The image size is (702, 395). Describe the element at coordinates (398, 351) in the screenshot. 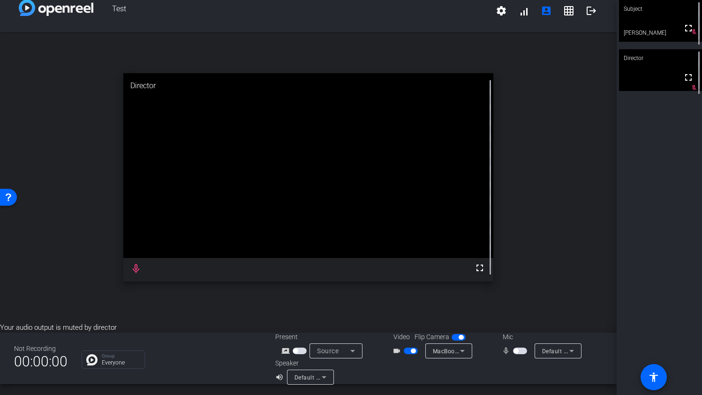

I see `mat-icon: videocam_outline` at that location.